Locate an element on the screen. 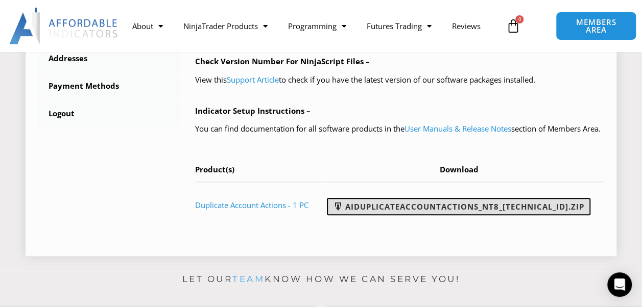  span: MEMBERS AREA is located at coordinates (596, 26).